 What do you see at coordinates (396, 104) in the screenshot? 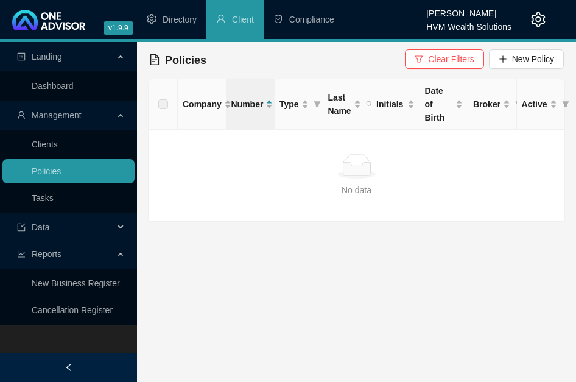
I see `th: Initials` at bounding box center [396, 104].